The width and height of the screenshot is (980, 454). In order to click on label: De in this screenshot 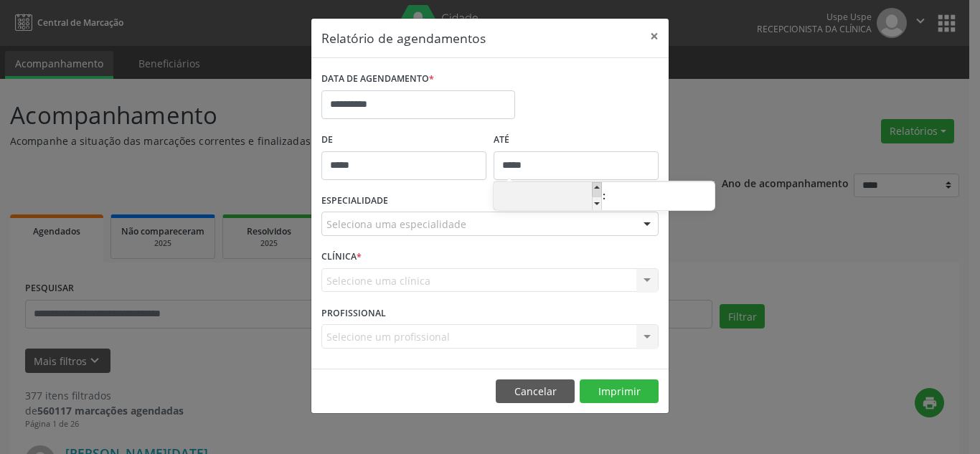, I will do `click(403, 140)`.